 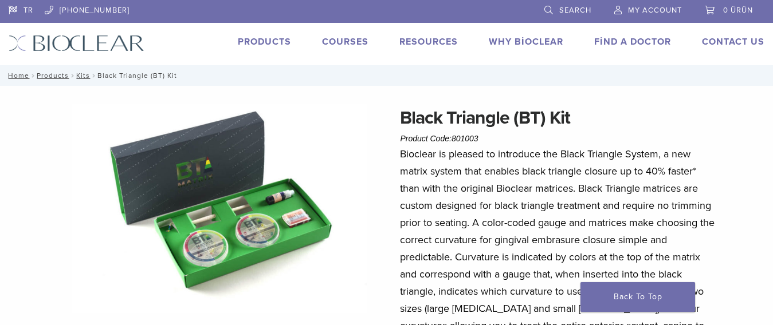 What do you see at coordinates (219, 209) in the screenshot?
I see `img: Intro Black Triangle Kit-6 - Copy` at bounding box center [219, 209].